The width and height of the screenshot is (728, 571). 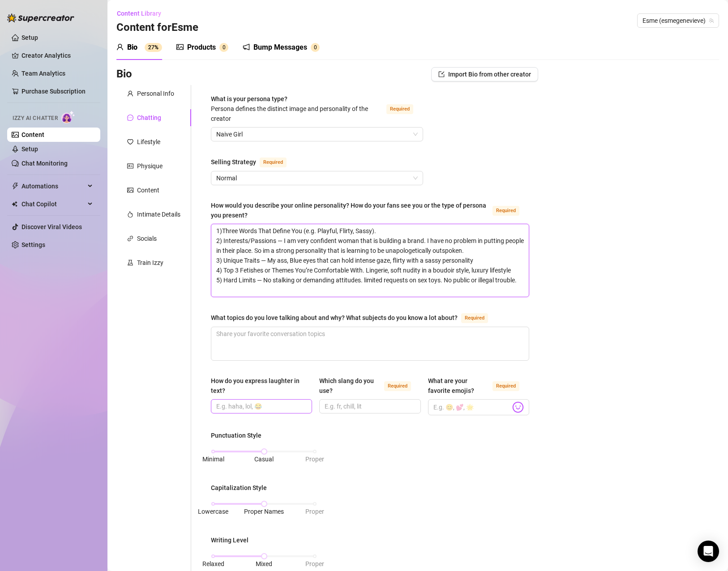 I want to click on div: How would you describe your online personality? How do your fans see you or the type of persona y..., so click(x=350, y=210).